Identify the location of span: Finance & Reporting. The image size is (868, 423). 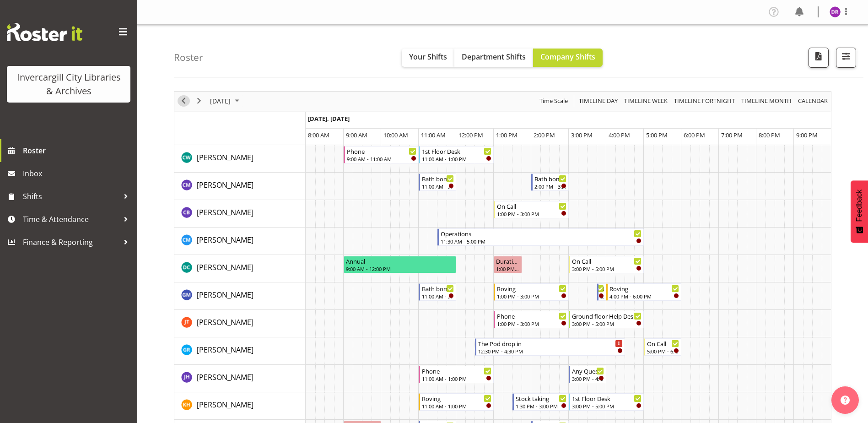
(71, 242).